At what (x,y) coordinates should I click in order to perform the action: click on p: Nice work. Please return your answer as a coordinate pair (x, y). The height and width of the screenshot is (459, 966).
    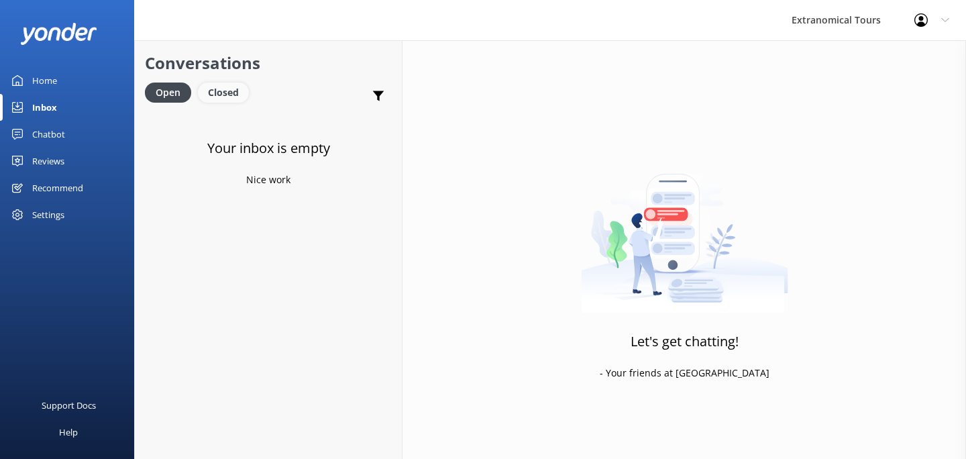
    Looking at the image, I should click on (268, 180).